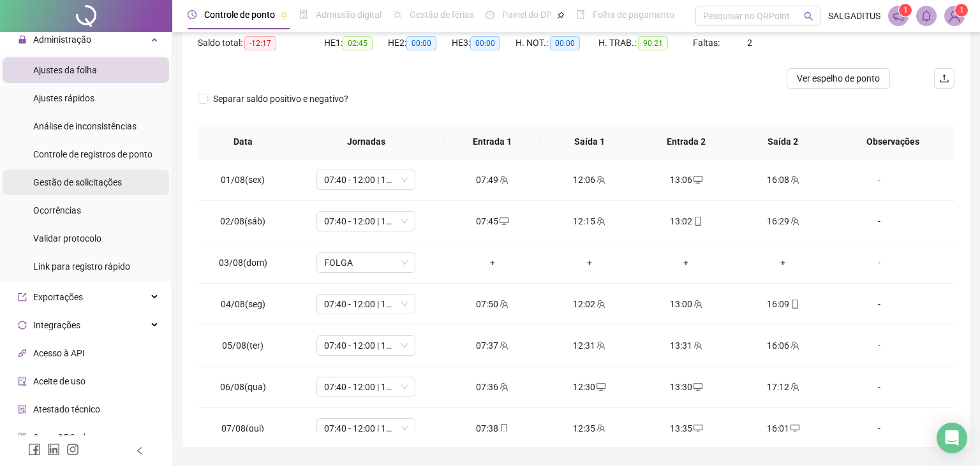 The width and height of the screenshot is (980, 466). Describe the element at coordinates (589, 221) in the screenshot. I see `div: 12:15` at that location.